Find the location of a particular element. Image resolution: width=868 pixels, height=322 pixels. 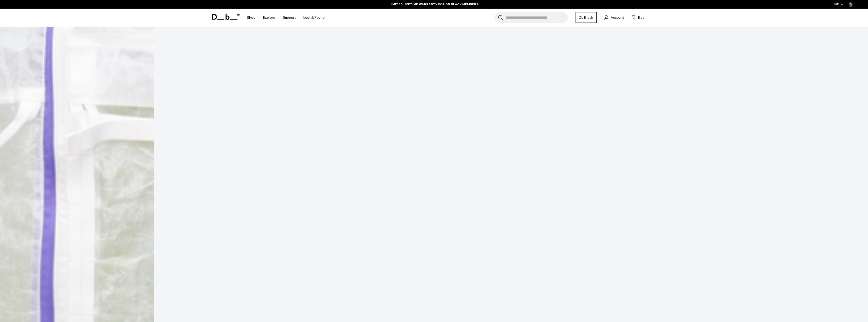

a: LIMITED LIFETIME WARRANTY FOR DB BLACK MEMBERS is located at coordinates (434, 4).